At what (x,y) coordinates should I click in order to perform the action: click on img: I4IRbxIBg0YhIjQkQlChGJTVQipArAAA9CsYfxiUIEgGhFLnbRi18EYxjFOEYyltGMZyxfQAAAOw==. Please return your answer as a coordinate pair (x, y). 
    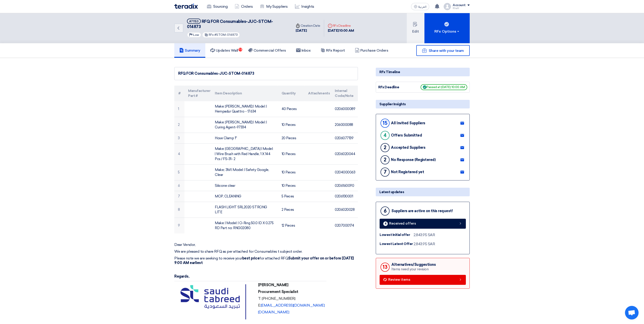
    Looking at the image, I should click on (215, 302).